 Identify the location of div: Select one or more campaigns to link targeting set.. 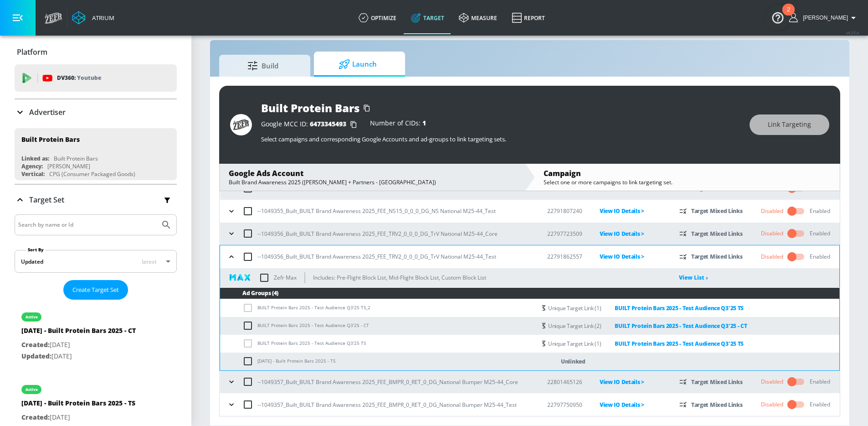
(687, 182).